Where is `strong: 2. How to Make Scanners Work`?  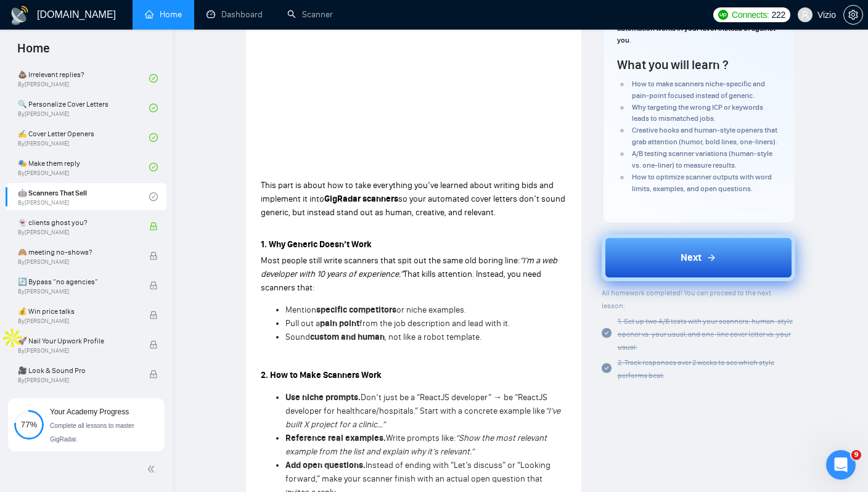 strong: 2. How to Make Scanners Work is located at coordinates (321, 375).